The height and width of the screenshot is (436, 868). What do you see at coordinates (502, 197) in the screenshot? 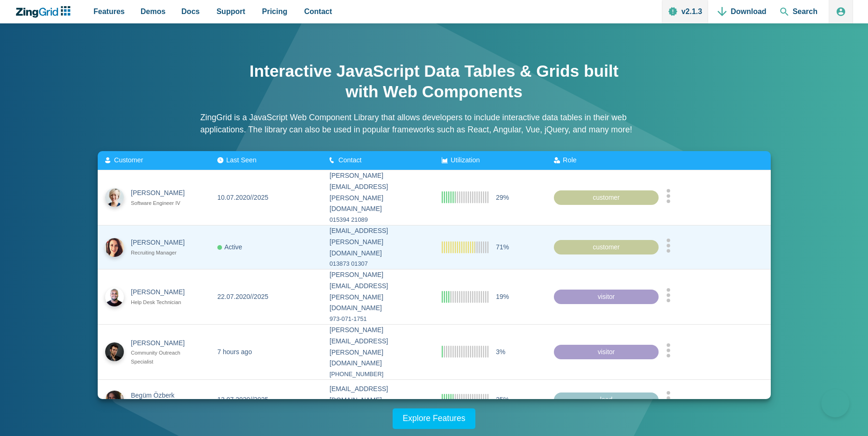
I see `span: 29%` at bounding box center [502, 197].